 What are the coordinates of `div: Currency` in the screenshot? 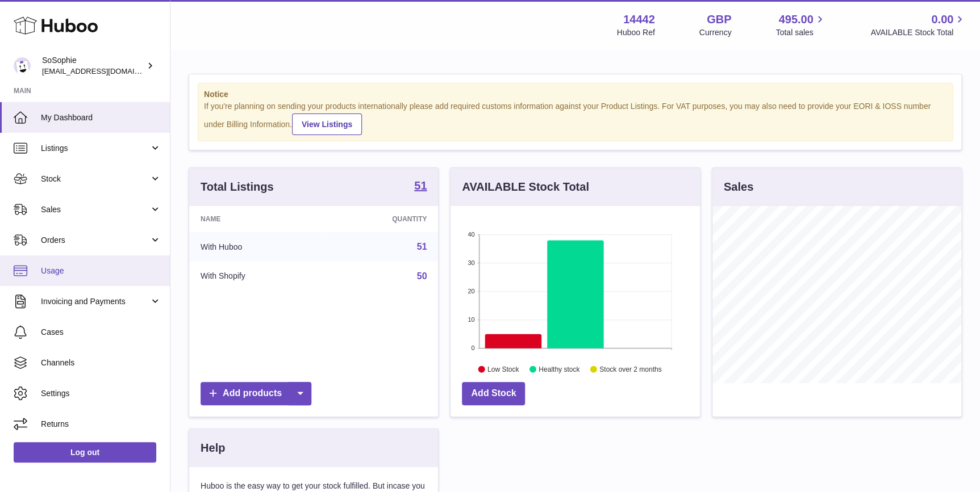 It's located at (715, 32).